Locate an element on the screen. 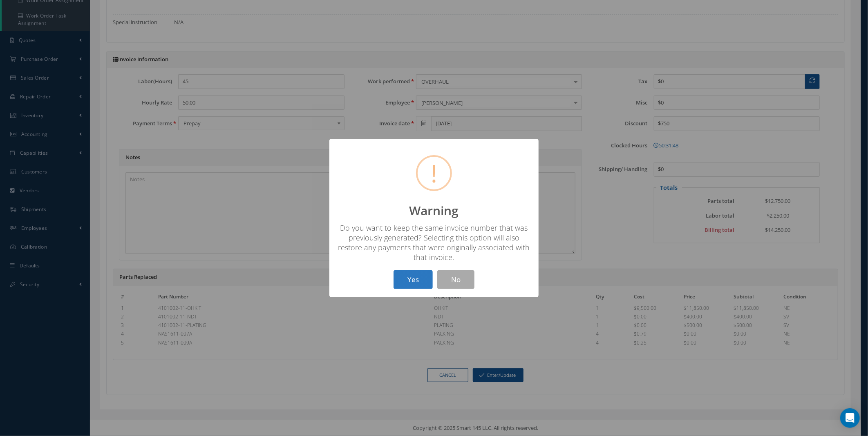 The width and height of the screenshot is (868, 436). div: Do you want to keep the same invoice number that was previously generated? Selecting this option ... is located at coordinates (434, 243).